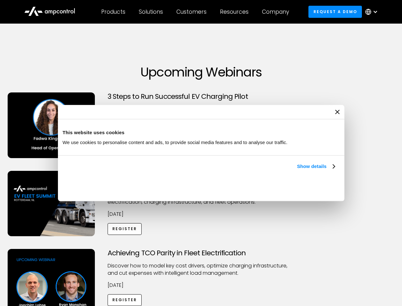 The image size is (402, 306). I want to click on p: Discover how to model key cost drivers, optimize charging infrastructure, and cut expenses with i..., so click(201, 269).